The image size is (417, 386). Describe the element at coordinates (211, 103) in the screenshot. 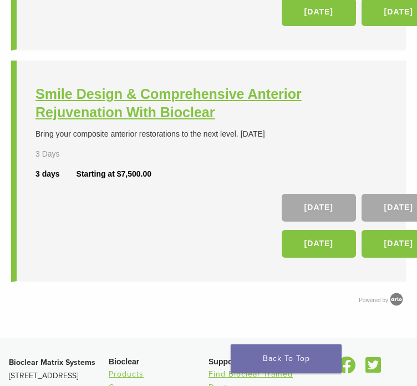

I see `h3: Smile Design & Comprehensive Anterior Rejuvenation With Bioclear` at that location.